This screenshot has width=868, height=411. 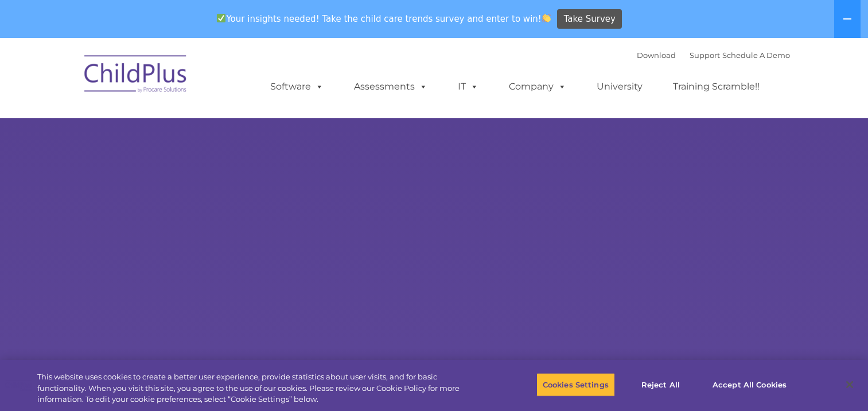 I want to click on a: Download, so click(x=657, y=55).